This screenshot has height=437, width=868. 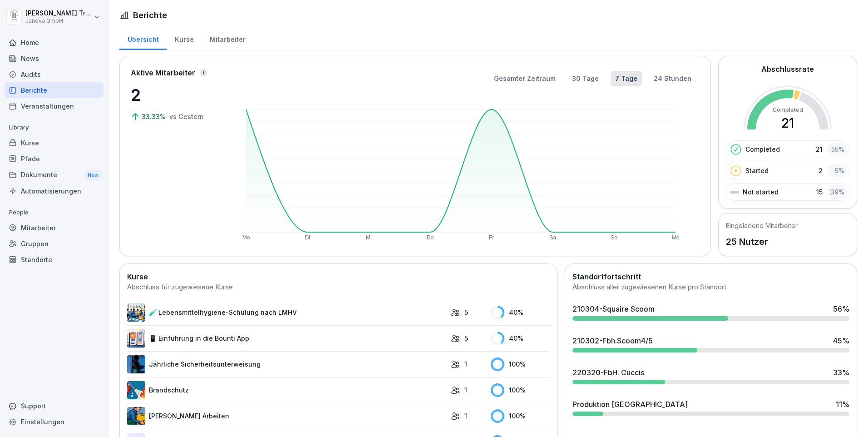 I want to click on p: Aktive Mitarbeiter, so click(x=163, y=73).